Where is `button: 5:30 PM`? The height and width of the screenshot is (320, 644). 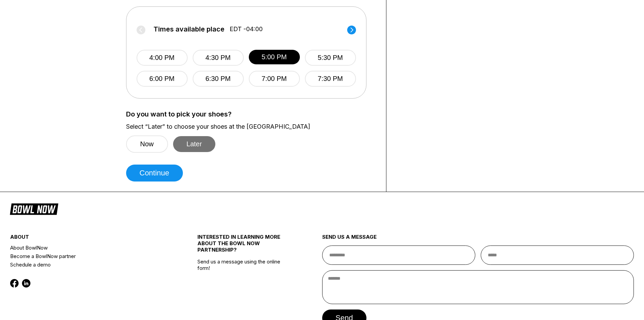 button: 5:30 PM is located at coordinates (330, 57).